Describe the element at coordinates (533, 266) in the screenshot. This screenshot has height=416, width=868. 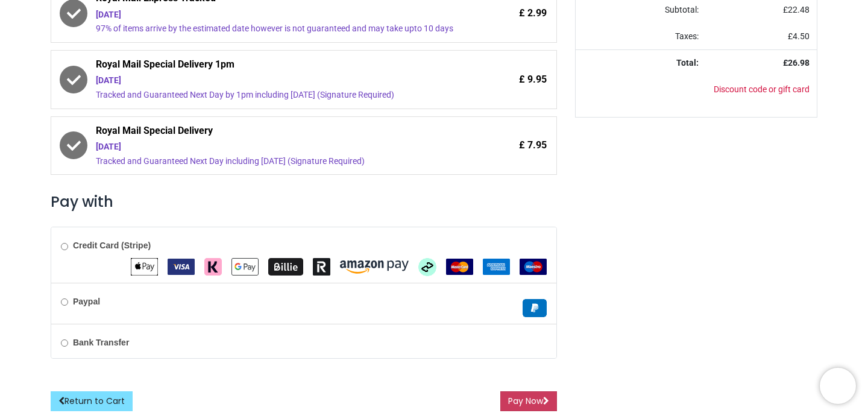
I see `span: Maestro` at that location.